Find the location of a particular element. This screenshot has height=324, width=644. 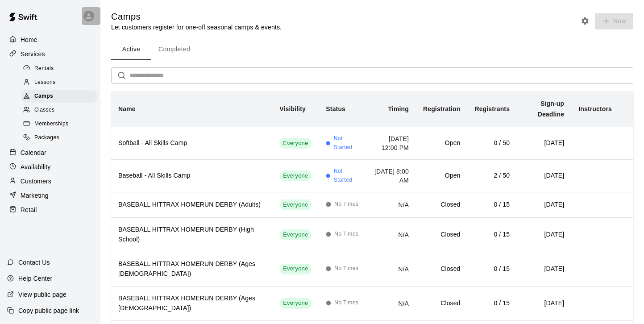

span: You don't have permission to add camps is located at coordinates (613, 21).